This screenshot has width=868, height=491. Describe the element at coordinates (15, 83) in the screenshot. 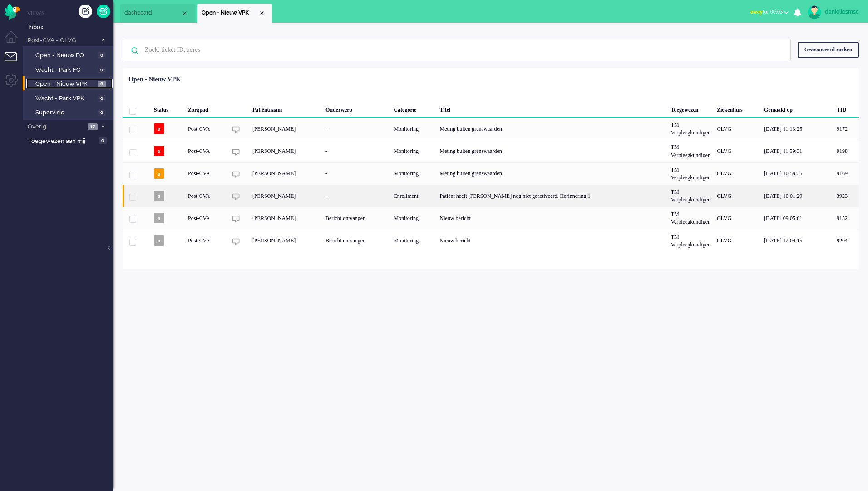

I see `li: Admin menu` at that location.